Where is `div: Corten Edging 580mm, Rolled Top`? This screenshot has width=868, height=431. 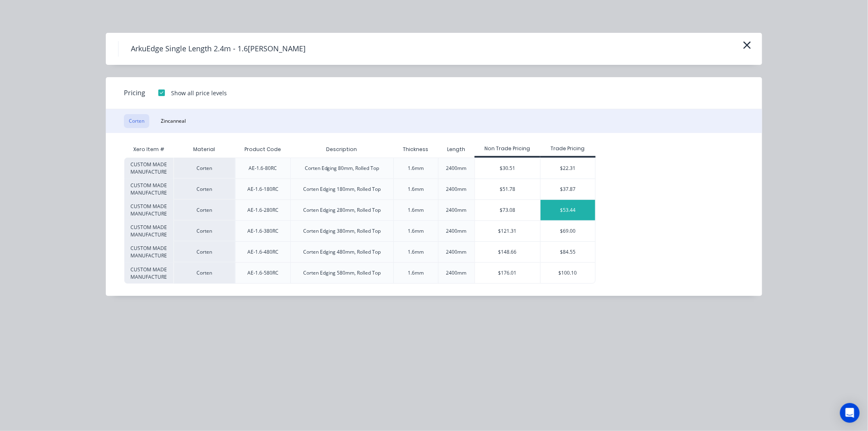
div: Corten Edging 580mm, Rolled Top is located at coordinates (342, 272).